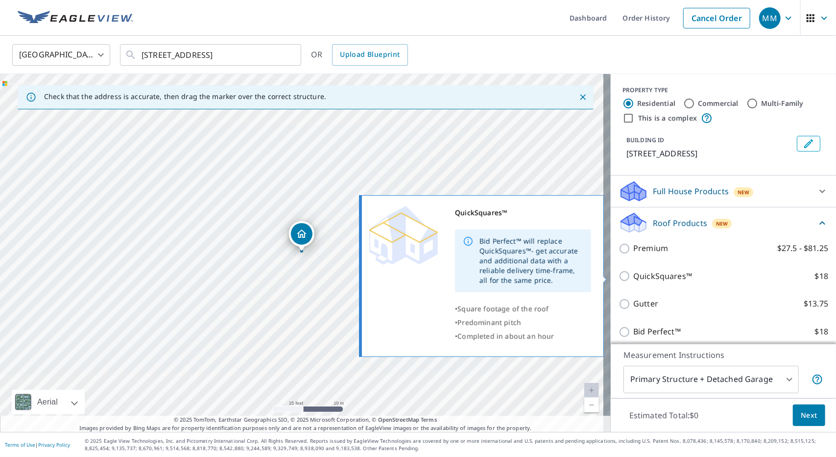  Describe the element at coordinates (803, 248) in the screenshot. I see `p: $27.5 - $81.25` at that location.